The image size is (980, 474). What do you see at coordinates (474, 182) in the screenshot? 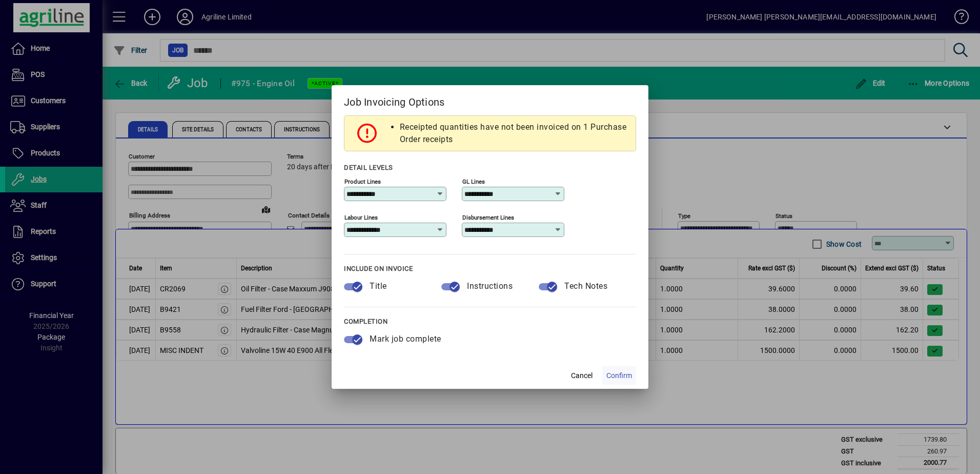
I see `mat-label: GL Lines` at bounding box center [474, 182].